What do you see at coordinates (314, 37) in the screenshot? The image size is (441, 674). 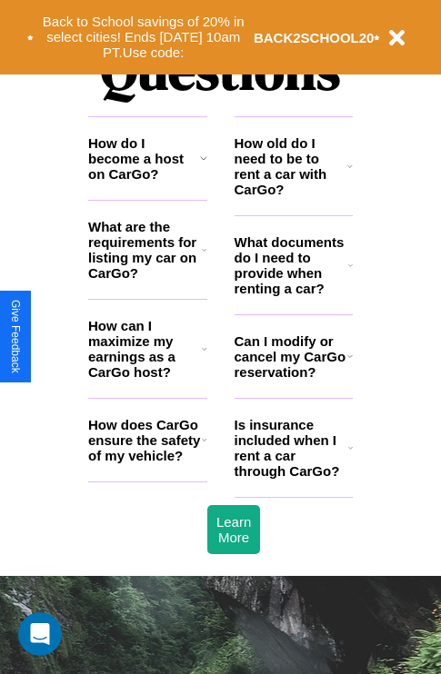 I see `b: BACK2SCHOOL20` at bounding box center [314, 37].